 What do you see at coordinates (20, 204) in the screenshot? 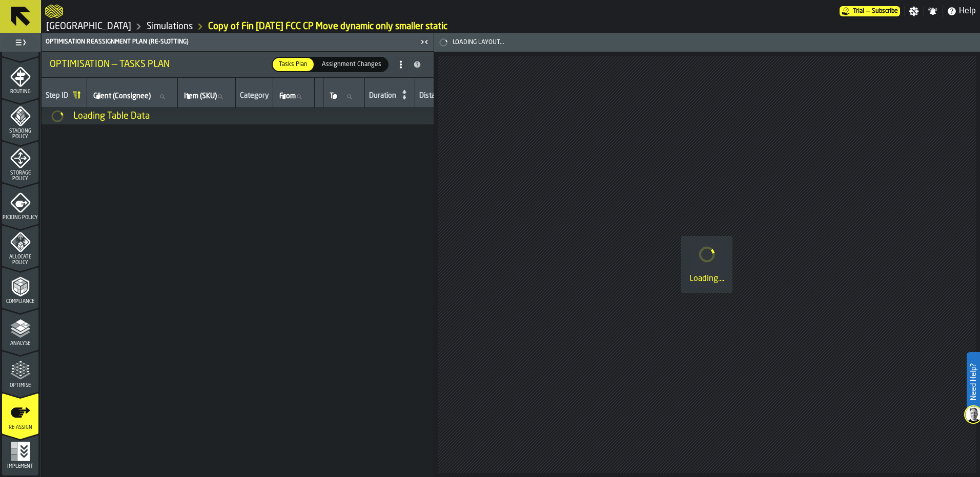
I see `li: menu Picking Policy` at bounding box center [20, 204].